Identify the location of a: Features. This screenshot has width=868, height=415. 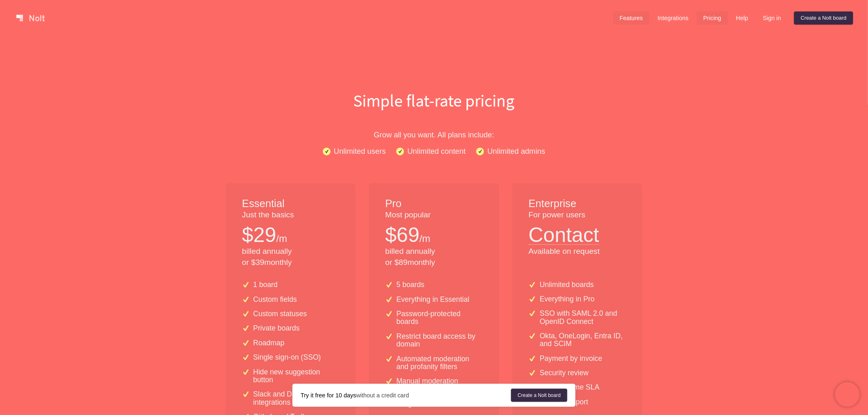
(631, 18).